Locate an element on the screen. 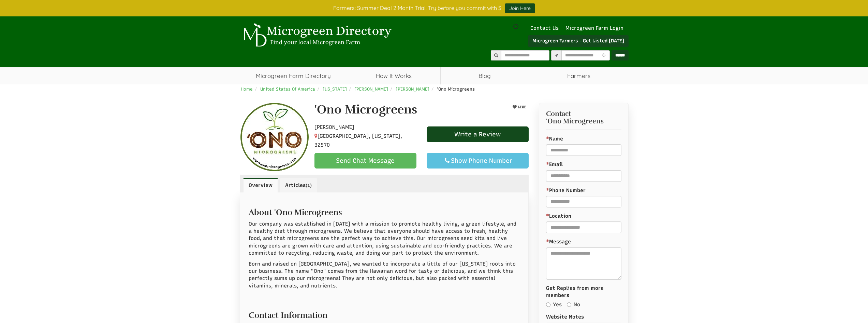  input: Yes is located at coordinates (548, 304).